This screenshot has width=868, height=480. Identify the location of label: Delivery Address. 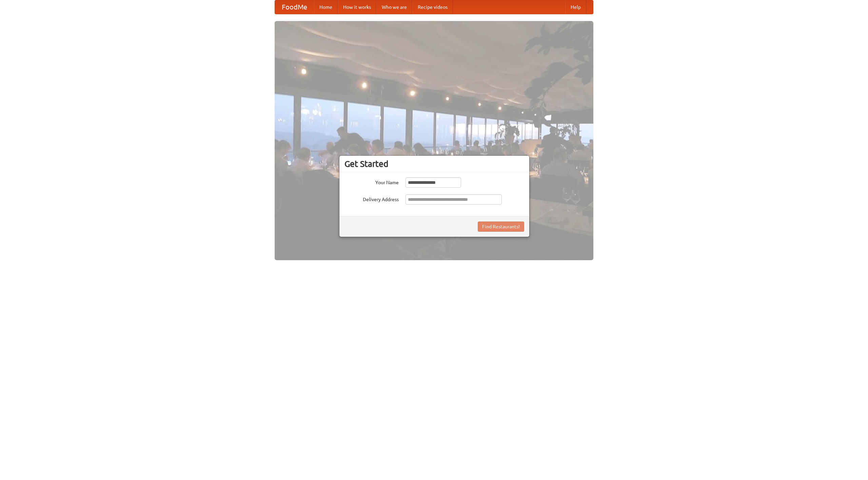
(372, 199).